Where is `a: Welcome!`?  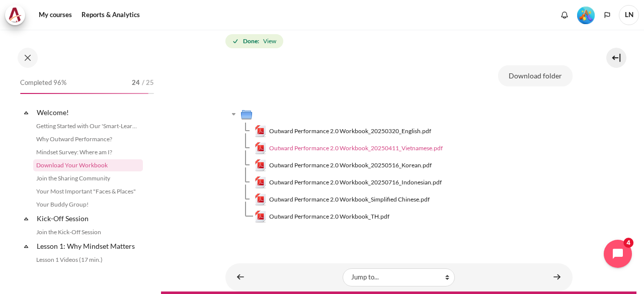
a: Welcome! is located at coordinates (89, 112).